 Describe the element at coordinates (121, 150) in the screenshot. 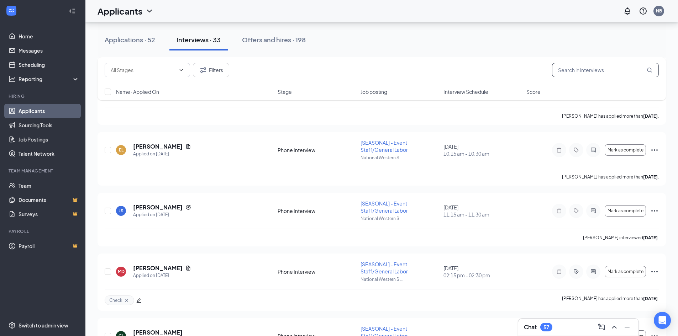

I see `div: EL` at that location.